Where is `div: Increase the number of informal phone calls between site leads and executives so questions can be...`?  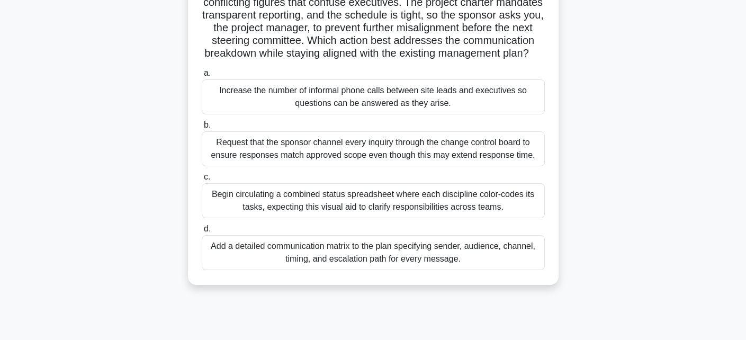 div: Increase the number of informal phone calls between site leads and executives so questions can be... is located at coordinates (373, 97).